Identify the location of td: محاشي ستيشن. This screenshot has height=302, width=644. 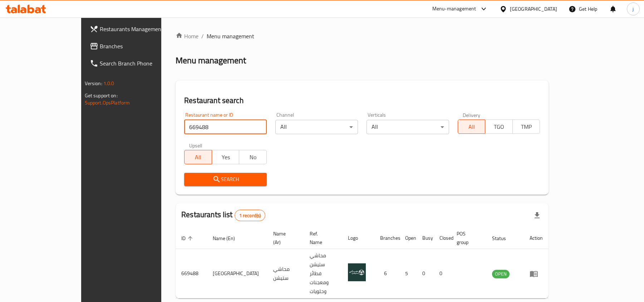
(286, 274).